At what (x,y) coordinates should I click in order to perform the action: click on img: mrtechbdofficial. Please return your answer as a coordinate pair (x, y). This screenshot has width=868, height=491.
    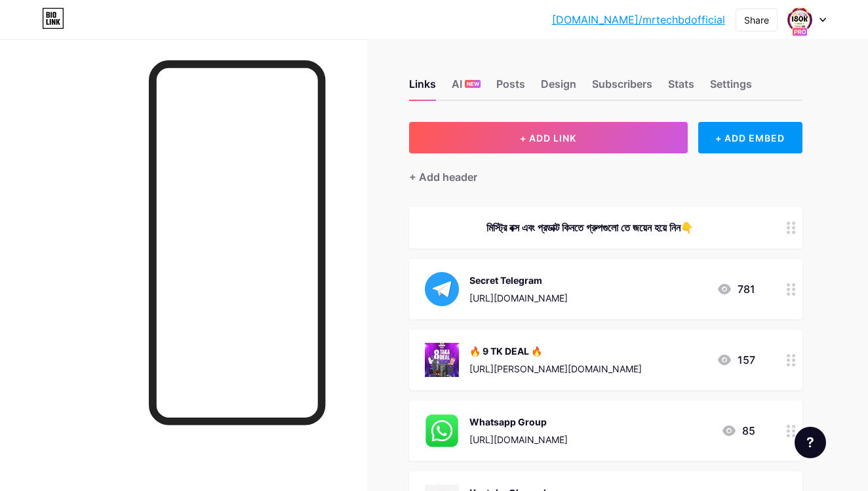
    Looking at the image, I should click on (800, 20).